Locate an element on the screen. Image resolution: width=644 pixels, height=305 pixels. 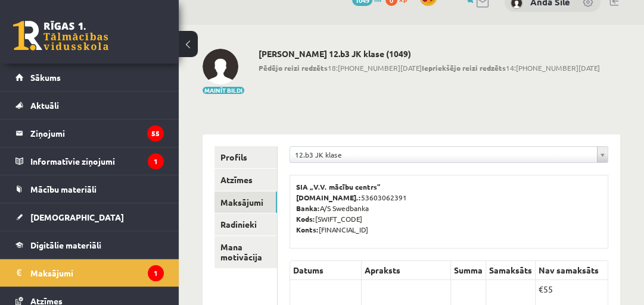
a: Mana motivācija is located at coordinates (246, 252).